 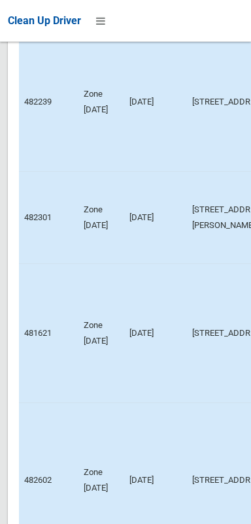 I want to click on a: Clean Up Driver, so click(x=44, y=21).